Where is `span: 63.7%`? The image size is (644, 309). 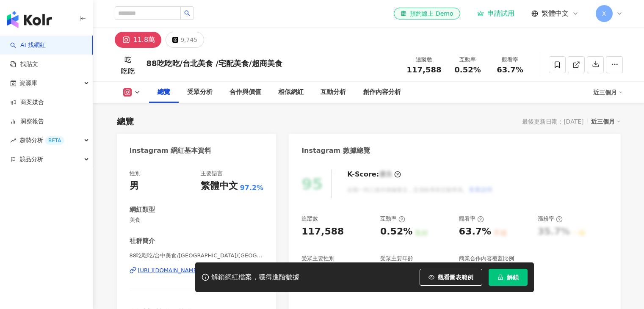 span: 63.7% is located at coordinates (510, 70).